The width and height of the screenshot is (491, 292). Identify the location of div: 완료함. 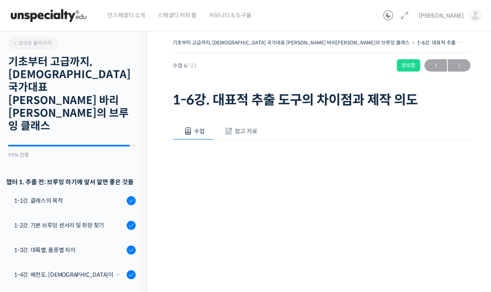
(408, 65).